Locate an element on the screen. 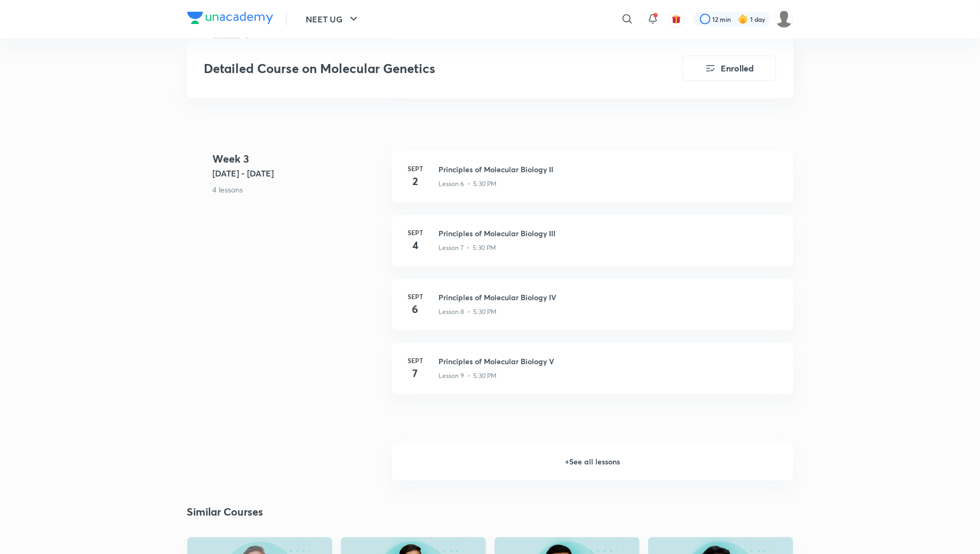 The height and width of the screenshot is (554, 980). h6: + See all lessons is located at coordinates (592, 462).